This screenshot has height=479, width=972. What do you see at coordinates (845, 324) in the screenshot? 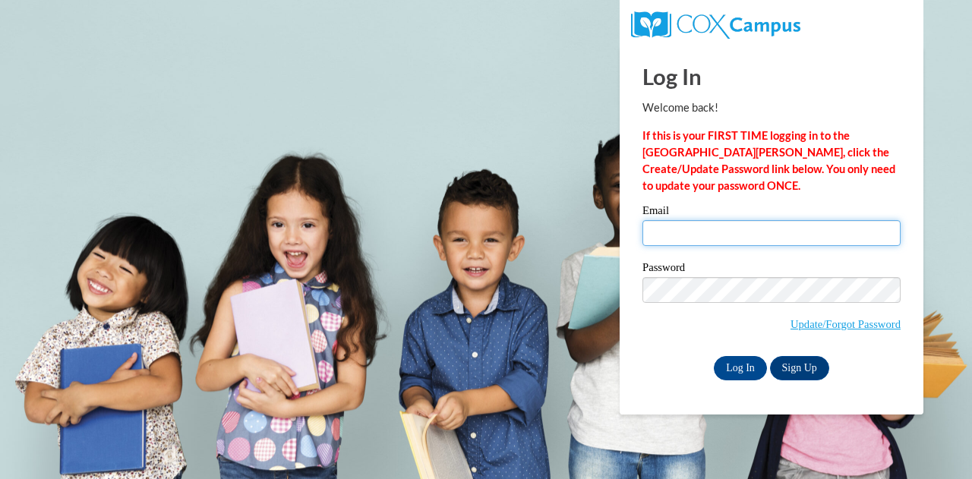
I see `a: Update/Forgot Password` at bounding box center [845, 324].